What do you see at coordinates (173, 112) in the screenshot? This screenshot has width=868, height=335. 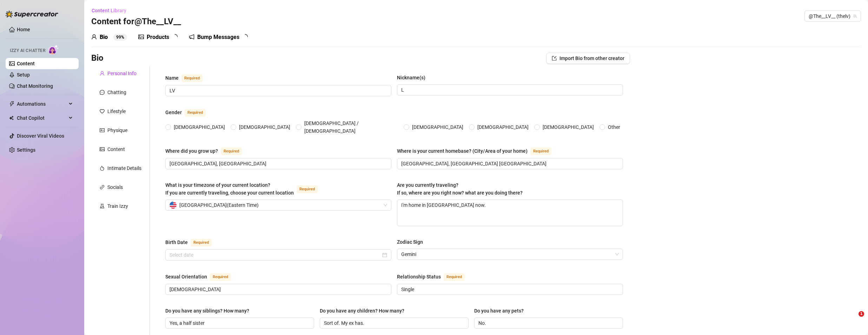 I see `div: Gender` at bounding box center [173, 112].